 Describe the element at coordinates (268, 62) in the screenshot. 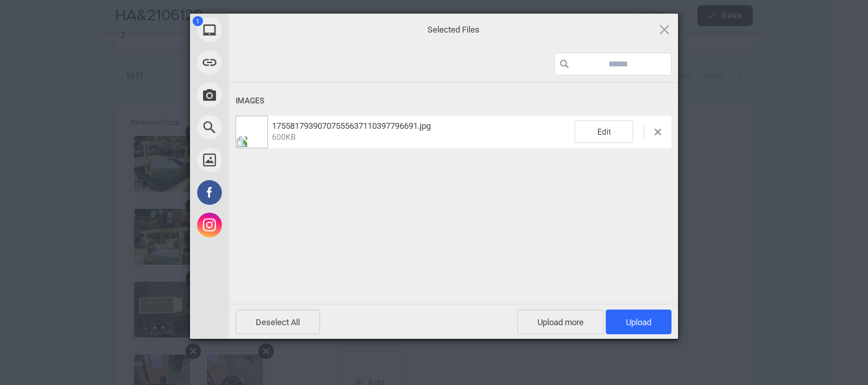

I see `div: Link (URL)` at that location.